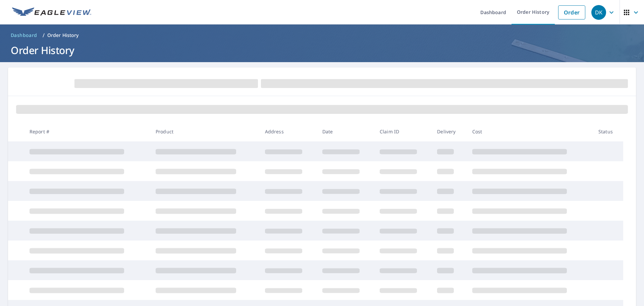  I want to click on a: Order, so click(572, 12).